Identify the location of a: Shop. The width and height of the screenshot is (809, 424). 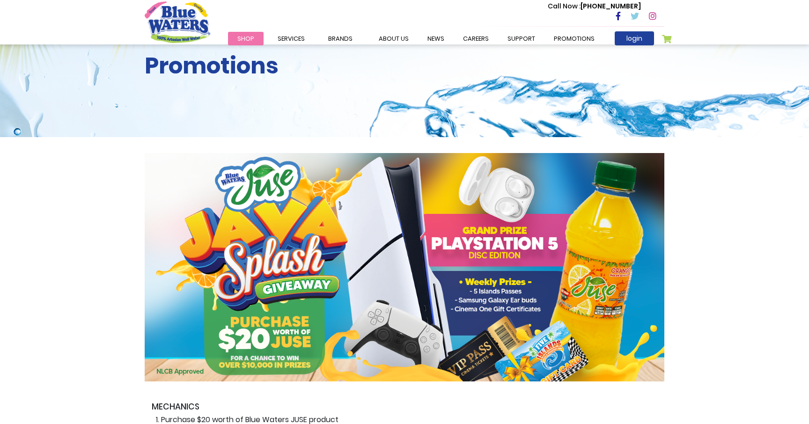
(246, 38).